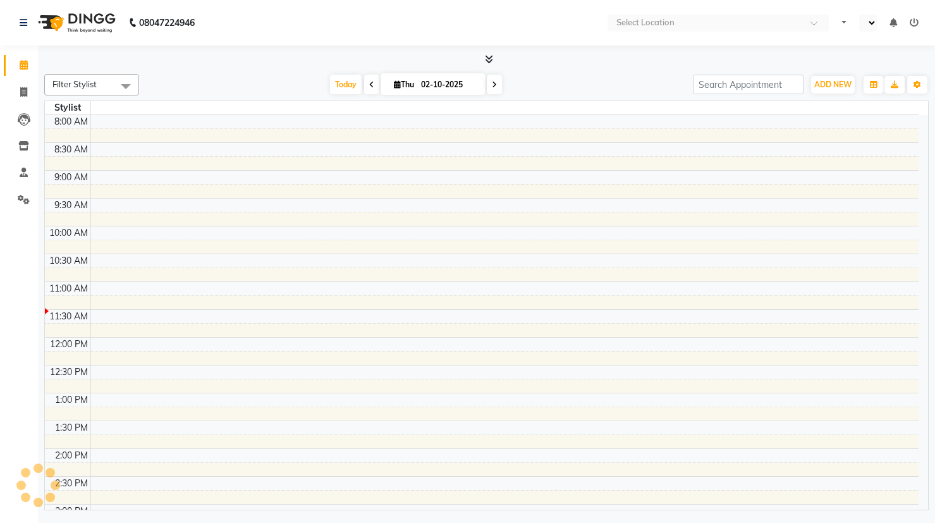 This screenshot has height=523, width=935. I want to click on div: 11:00 AM, so click(68, 288).